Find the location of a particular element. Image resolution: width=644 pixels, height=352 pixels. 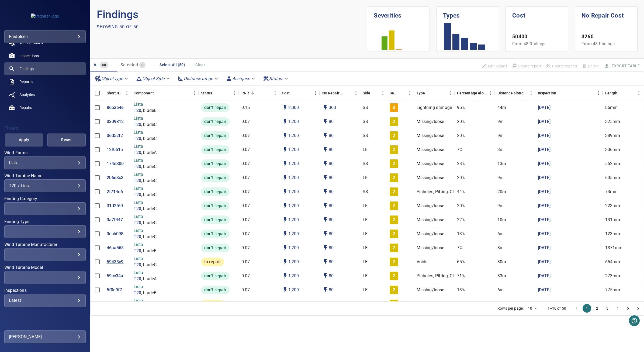

h1: Cost is located at coordinates (537, 14).